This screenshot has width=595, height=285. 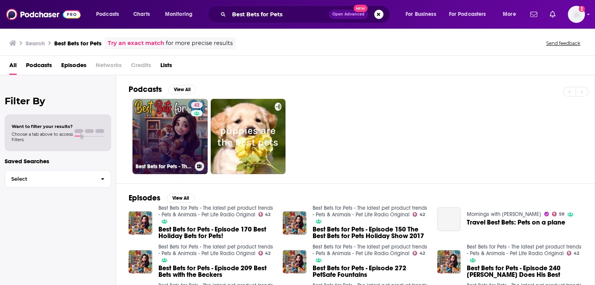 What do you see at coordinates (144, 197) in the screenshot?
I see `h2: Episodes` at bounding box center [144, 197].